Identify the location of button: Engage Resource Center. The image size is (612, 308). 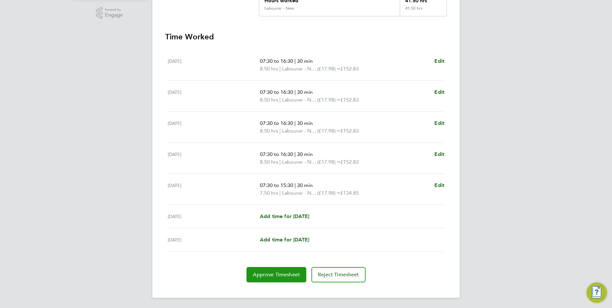
(596, 292).